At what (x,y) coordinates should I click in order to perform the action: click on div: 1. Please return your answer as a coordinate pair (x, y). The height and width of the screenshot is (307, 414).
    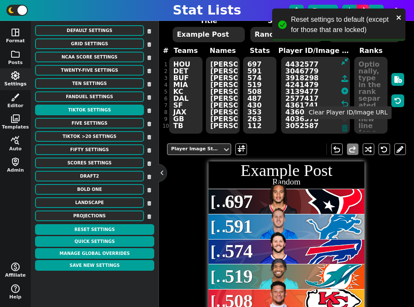
    Looking at the image, I should click on (165, 64).